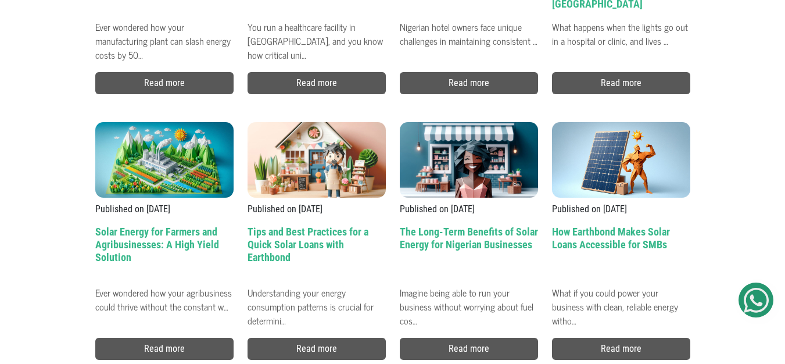  Describe the element at coordinates (469, 295) in the screenshot. I see `p: Imagine being able to run your business without worrying about fuel cos…` at that location.